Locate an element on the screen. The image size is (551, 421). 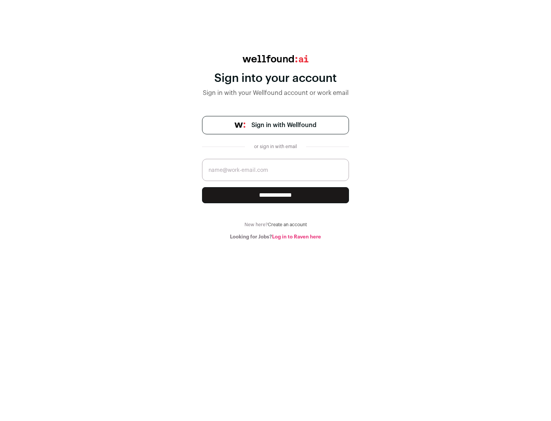
div: Sign in with your Wellfound account or work email is located at coordinates (276, 93).